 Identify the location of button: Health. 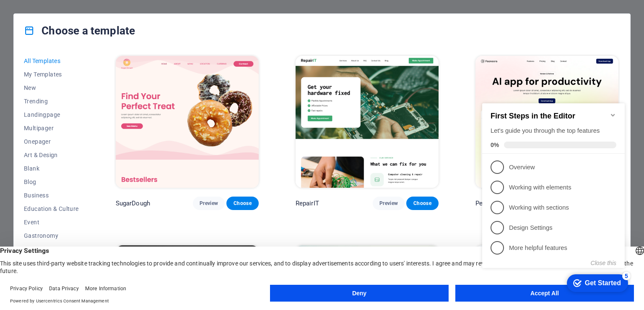
(51, 249).